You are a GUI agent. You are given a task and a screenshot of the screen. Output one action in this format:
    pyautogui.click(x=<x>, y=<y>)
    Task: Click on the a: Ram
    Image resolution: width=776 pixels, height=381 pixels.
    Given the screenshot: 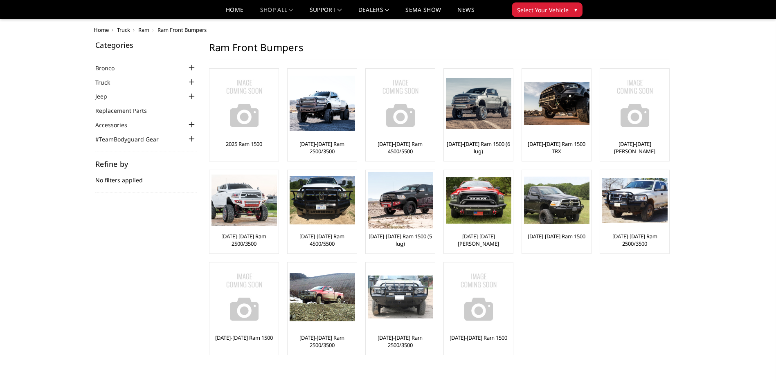 What is the action you would take?
    pyautogui.click(x=143, y=30)
    